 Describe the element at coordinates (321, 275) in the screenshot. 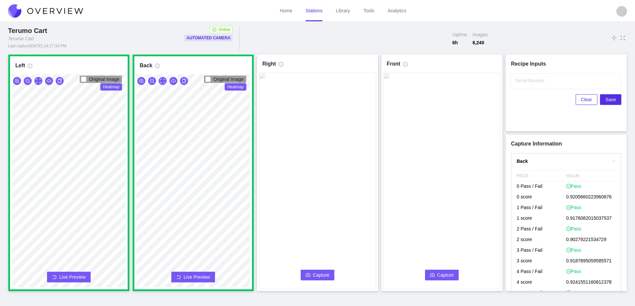

I see `span: Capture` at that location.